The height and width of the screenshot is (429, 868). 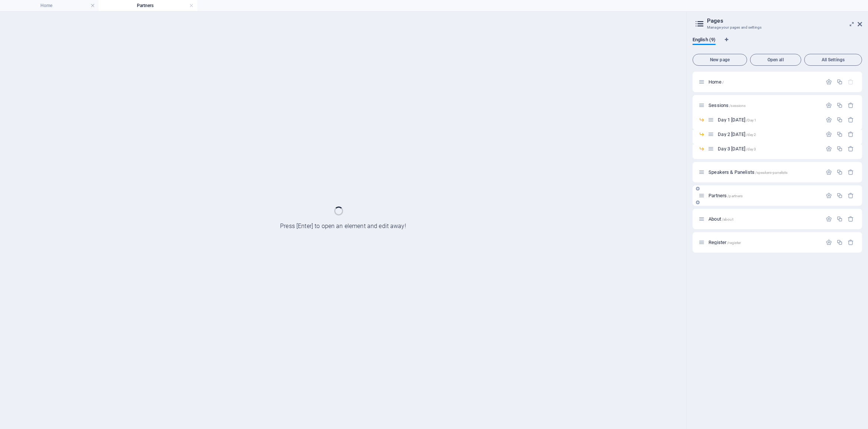 What do you see at coordinates (720, 60) in the screenshot?
I see `button: New page` at bounding box center [720, 60].